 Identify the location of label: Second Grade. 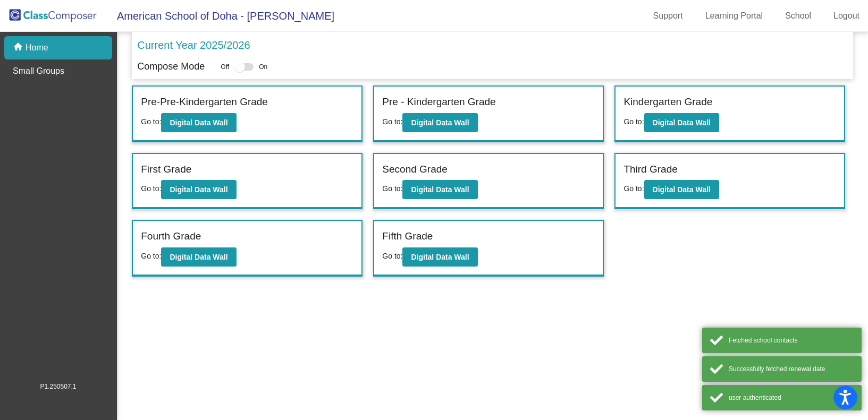
(414, 170).